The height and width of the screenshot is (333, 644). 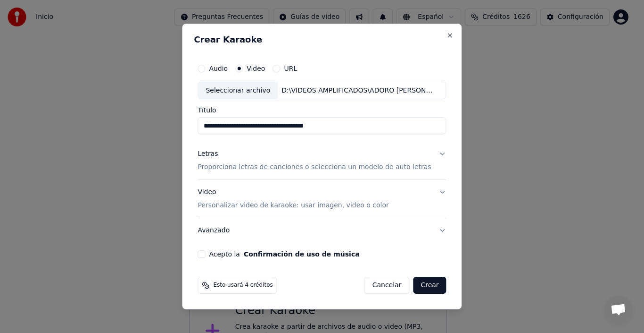 I want to click on label: Acepto la, so click(x=284, y=254).